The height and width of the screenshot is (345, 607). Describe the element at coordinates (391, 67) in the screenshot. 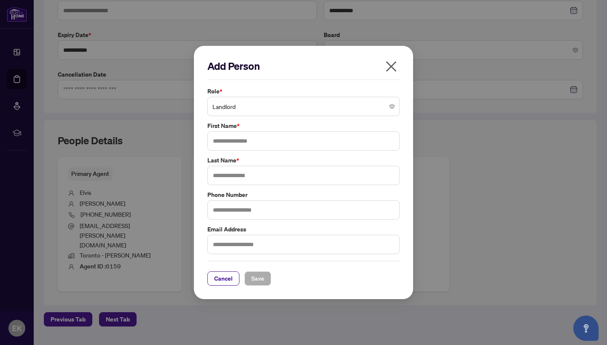

I see `span: close` at that location.